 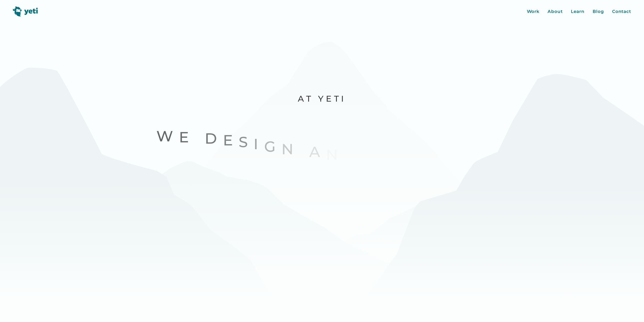 I want to click on div: Work, so click(x=533, y=12).